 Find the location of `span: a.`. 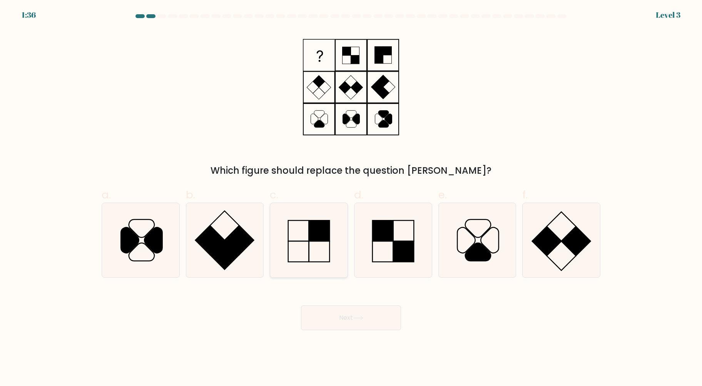

span: a. is located at coordinates (106, 194).